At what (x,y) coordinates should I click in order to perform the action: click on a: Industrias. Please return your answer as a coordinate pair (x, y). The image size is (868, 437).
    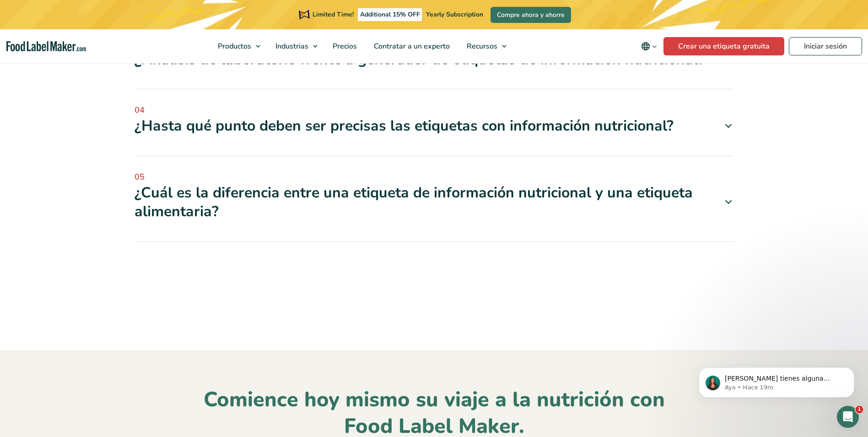
    Looking at the image, I should click on (295, 47).